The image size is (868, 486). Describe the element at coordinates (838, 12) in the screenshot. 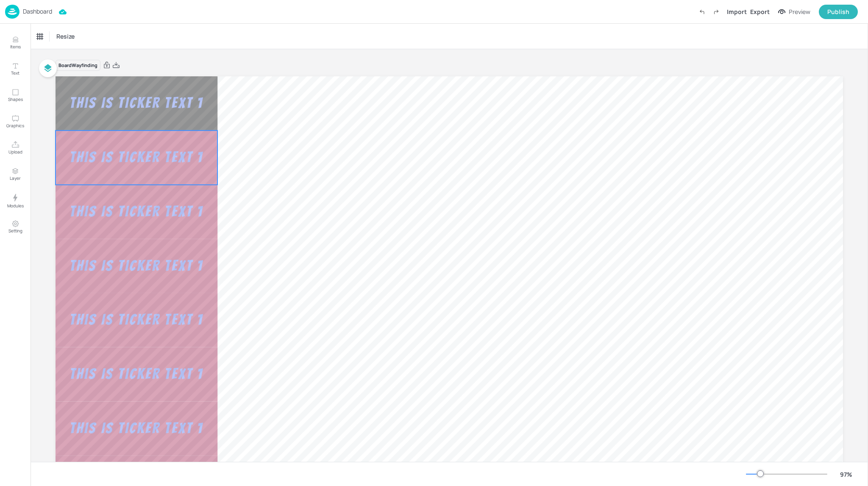

I see `div: Publish` at that location.